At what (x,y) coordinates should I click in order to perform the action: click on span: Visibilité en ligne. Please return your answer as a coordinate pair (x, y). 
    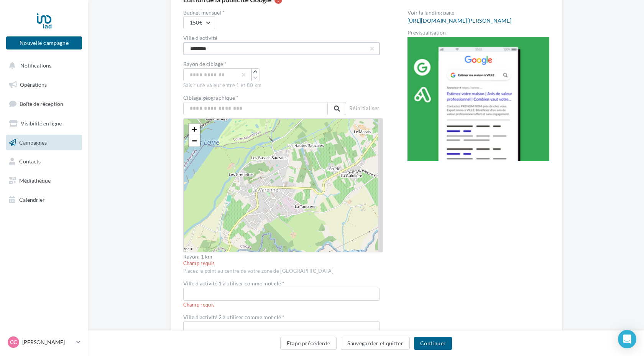
    Looking at the image, I should click on (41, 123).